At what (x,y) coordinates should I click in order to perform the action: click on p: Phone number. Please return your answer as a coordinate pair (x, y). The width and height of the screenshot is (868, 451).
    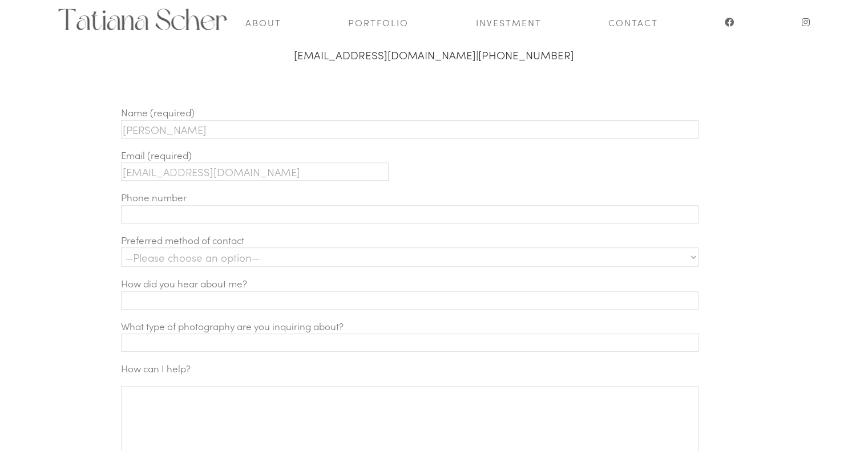
    Looking at the image, I should click on (442, 212).